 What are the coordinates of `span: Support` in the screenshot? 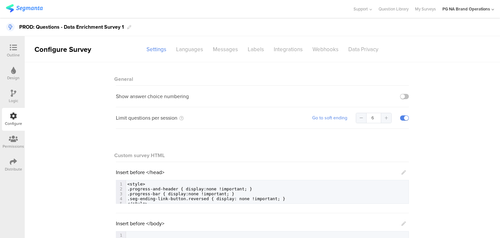 It's located at (361, 9).